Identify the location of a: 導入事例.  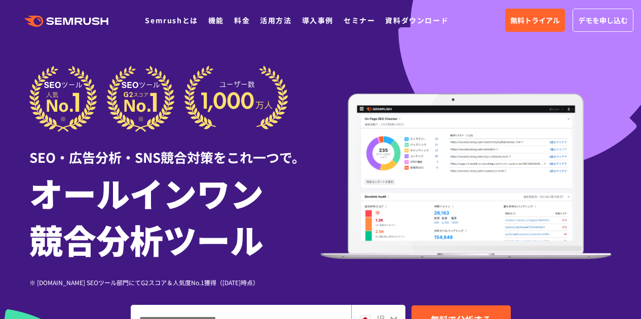
(317, 20).